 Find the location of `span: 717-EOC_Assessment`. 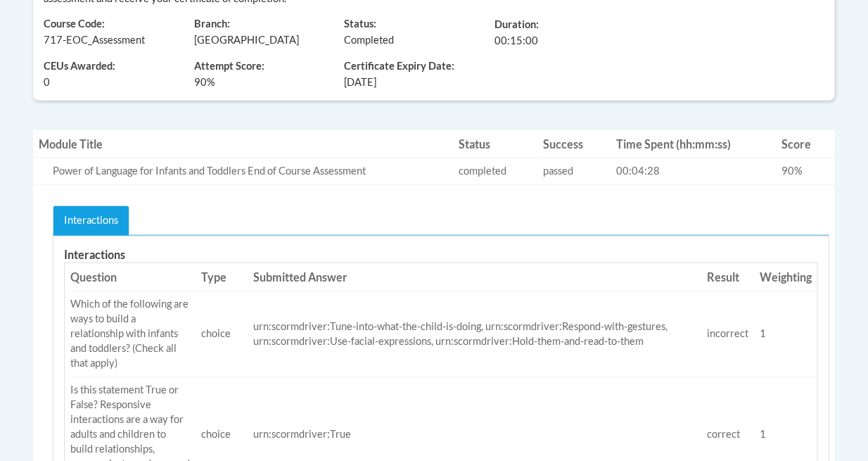

span: 717-EOC_Assessment is located at coordinates (95, 40).